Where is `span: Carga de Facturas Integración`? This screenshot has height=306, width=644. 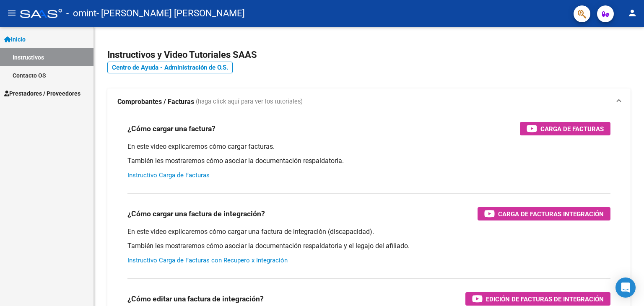
span: Carga de Facturas Integración is located at coordinates (551, 213).